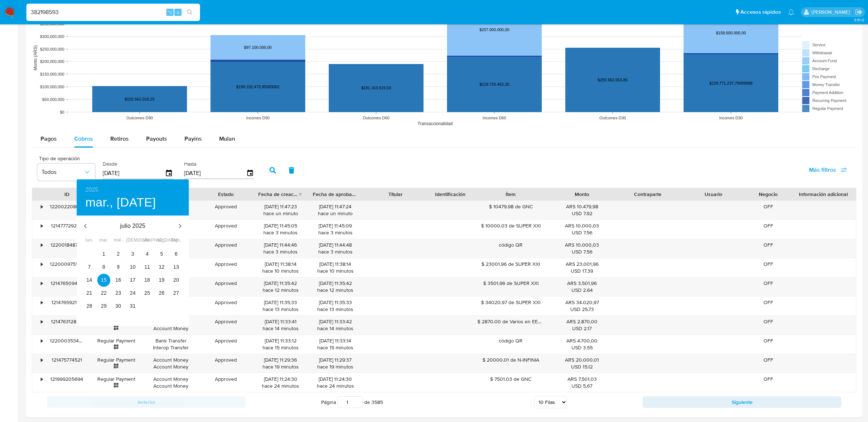 The height and width of the screenshot is (422, 868). Describe the element at coordinates (118, 293) in the screenshot. I see `button: 23` at that location.